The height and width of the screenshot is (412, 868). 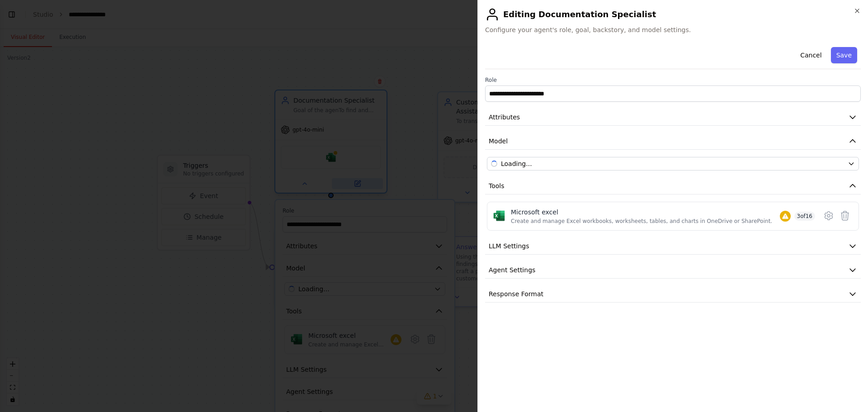 I want to click on button: Save, so click(x=844, y=56).